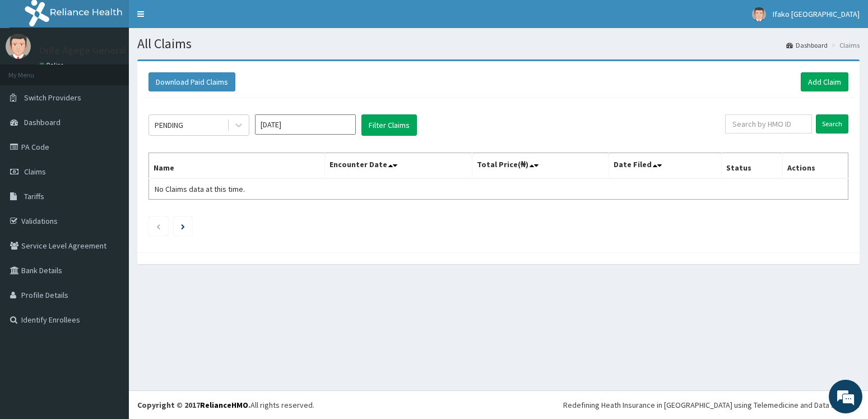  I want to click on span: No Claims data at this time., so click(199, 189).